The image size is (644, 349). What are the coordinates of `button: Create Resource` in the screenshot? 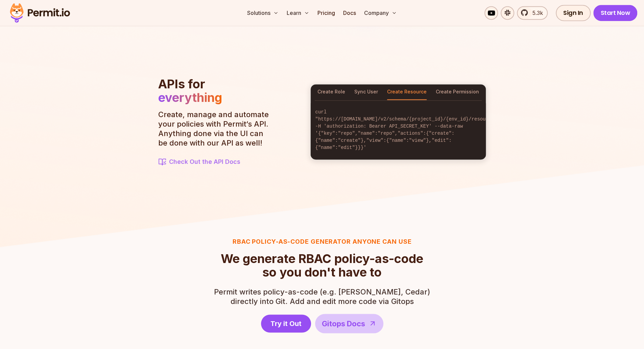 It's located at (407, 92).